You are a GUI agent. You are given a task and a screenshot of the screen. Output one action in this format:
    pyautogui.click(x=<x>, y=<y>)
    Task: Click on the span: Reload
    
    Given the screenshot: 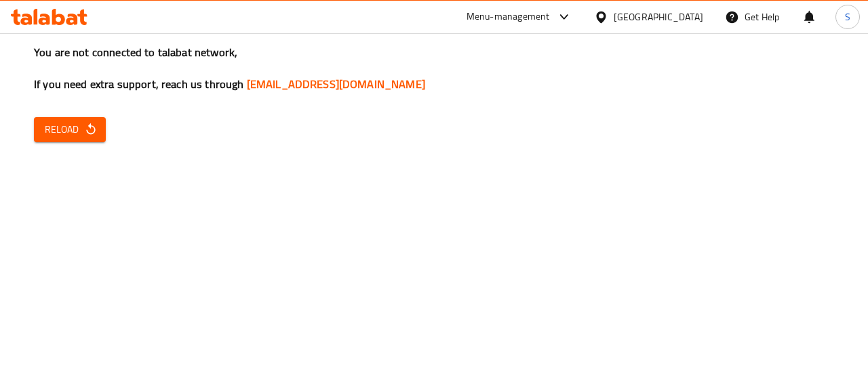 What is the action you would take?
    pyautogui.click(x=70, y=129)
    